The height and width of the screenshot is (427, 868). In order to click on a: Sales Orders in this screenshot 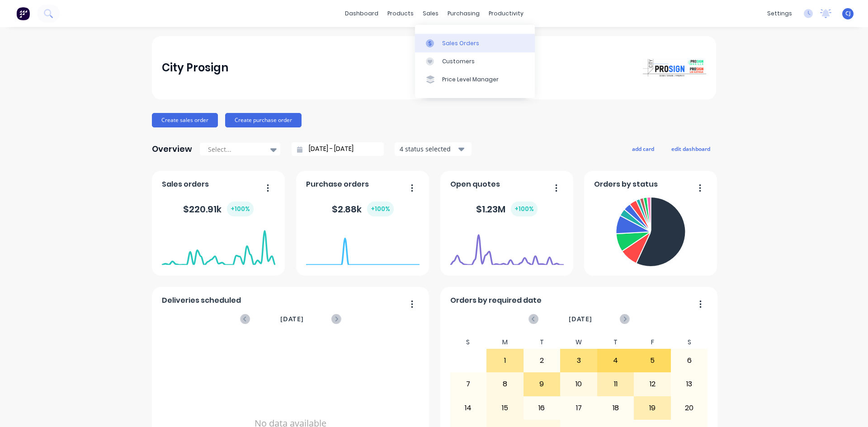, I will do `click(475, 43)`.